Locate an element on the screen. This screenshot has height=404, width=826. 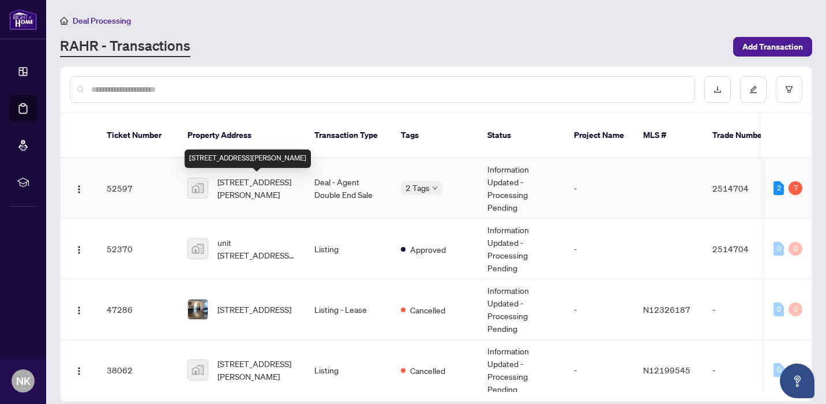
td: Listing - Lease is located at coordinates (348, 309).